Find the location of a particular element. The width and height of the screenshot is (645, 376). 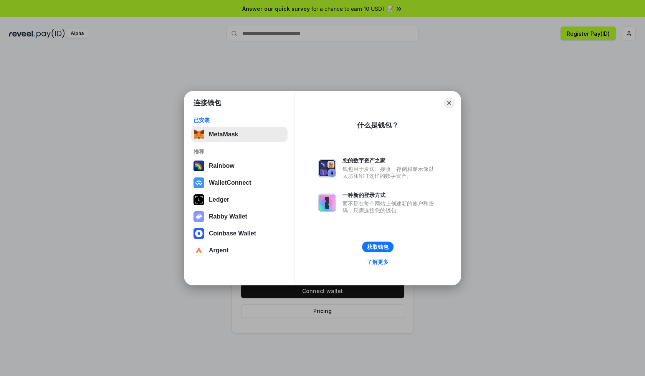

div: Rainbow is located at coordinates (221, 166).